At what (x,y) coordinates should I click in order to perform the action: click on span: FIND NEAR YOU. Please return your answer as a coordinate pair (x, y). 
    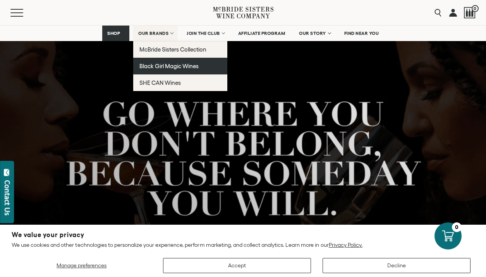
    Looking at the image, I should click on (362, 33).